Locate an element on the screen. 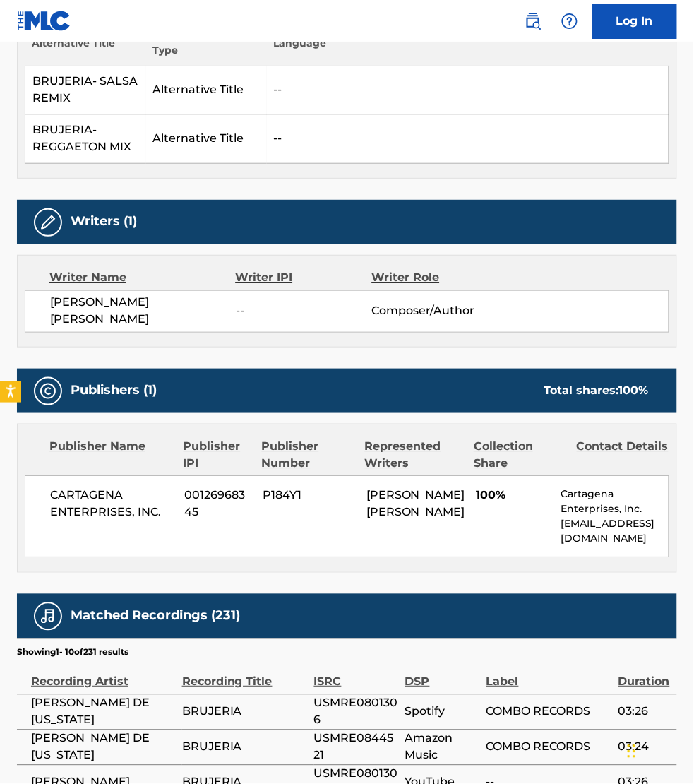  div: Help is located at coordinates (569, 21).